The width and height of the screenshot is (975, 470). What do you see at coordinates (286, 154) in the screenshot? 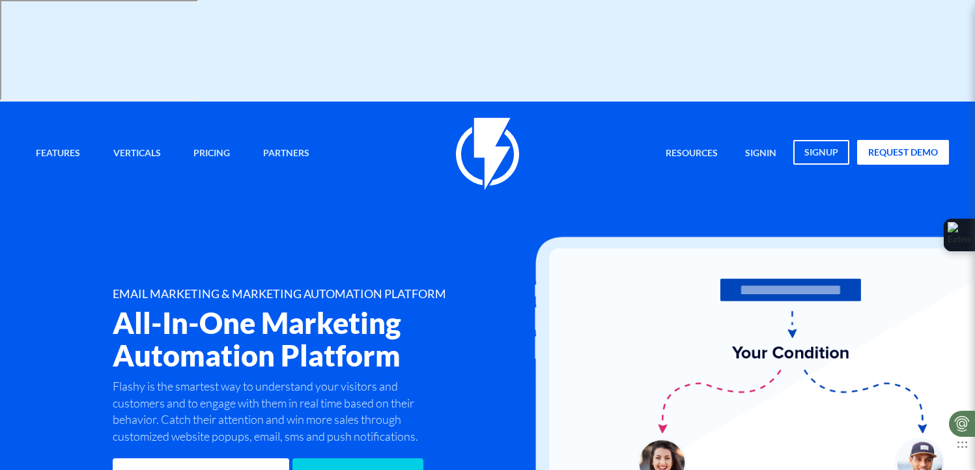
I see `a: Partners` at bounding box center [286, 154].